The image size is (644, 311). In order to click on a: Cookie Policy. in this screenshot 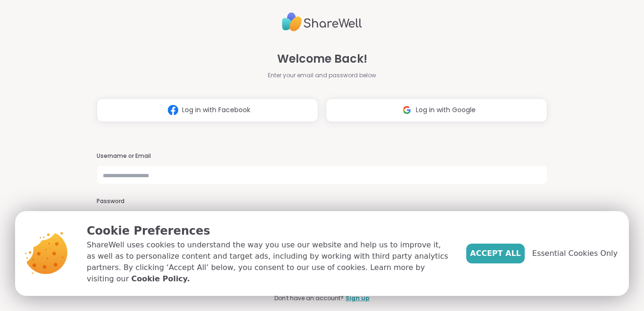, I will do `click(160, 278)`.